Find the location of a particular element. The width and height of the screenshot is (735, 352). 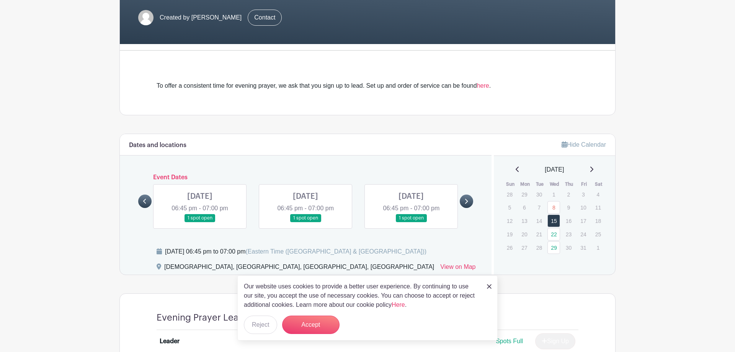

a: here is located at coordinates (483, 85).